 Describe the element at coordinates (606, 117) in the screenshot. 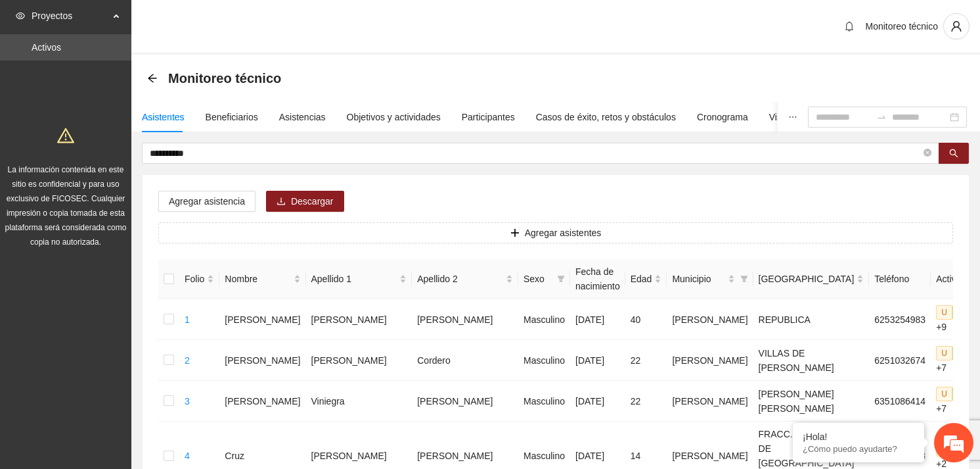

I see `div: Casos de éxito, retos y obstáculos` at that location.